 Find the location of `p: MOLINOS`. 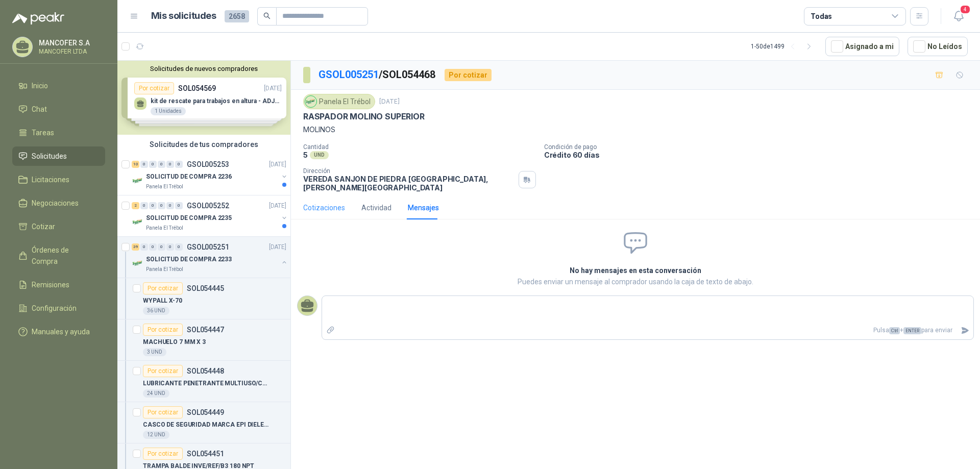

p: MOLINOS is located at coordinates (635, 129).